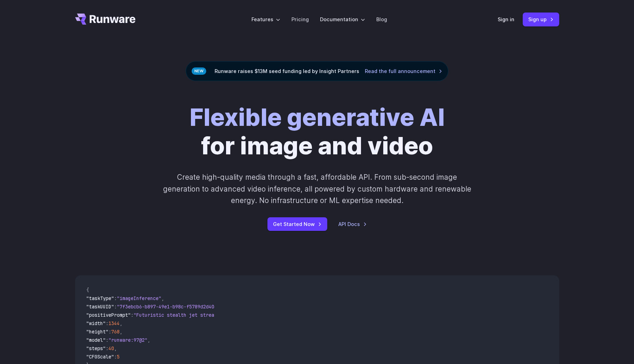  Describe the element at coordinates (100, 307) in the screenshot. I see `span: "taskUUID"` at that location.